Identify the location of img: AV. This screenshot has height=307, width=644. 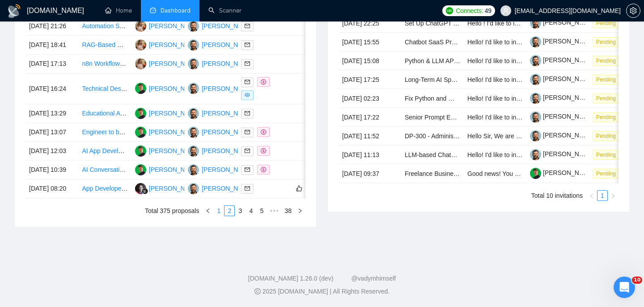
(140, 26).